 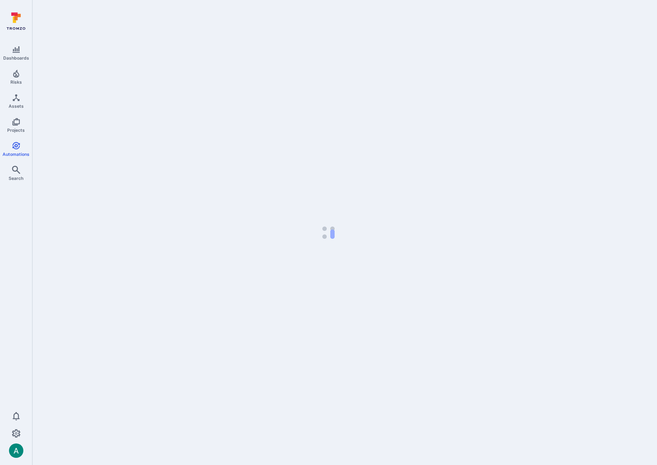 What do you see at coordinates (16, 82) in the screenshot?
I see `span: Risks` at bounding box center [16, 82].